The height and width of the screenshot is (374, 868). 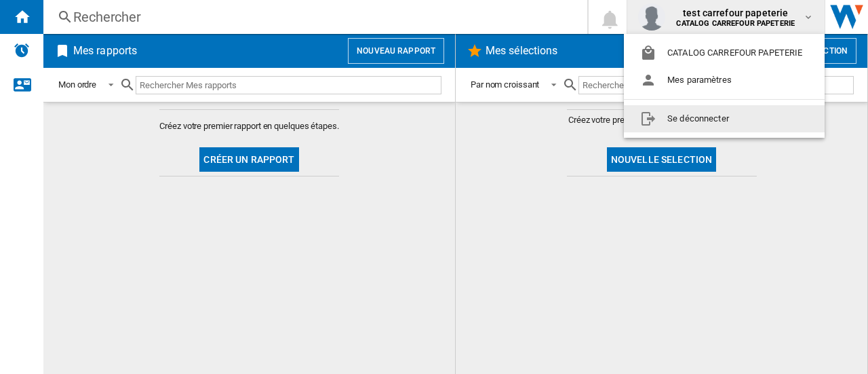 I want to click on button: Se déconnecter, so click(x=724, y=118).